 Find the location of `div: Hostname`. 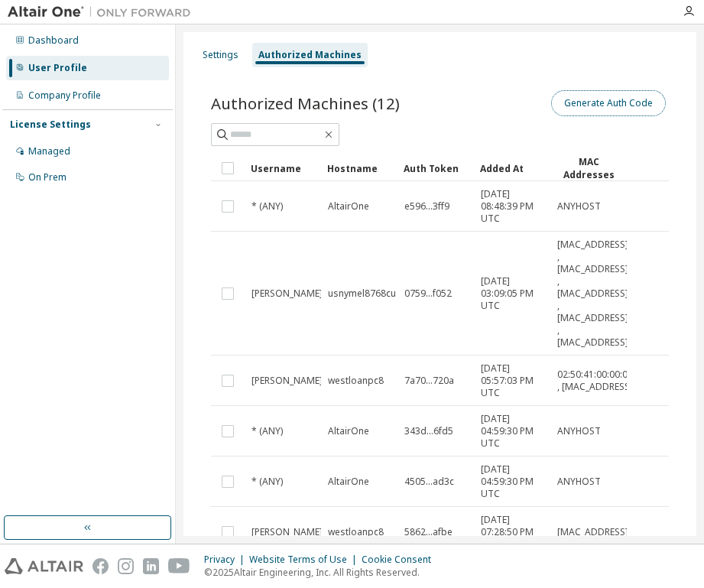

div: Hostname is located at coordinates (360, 168).